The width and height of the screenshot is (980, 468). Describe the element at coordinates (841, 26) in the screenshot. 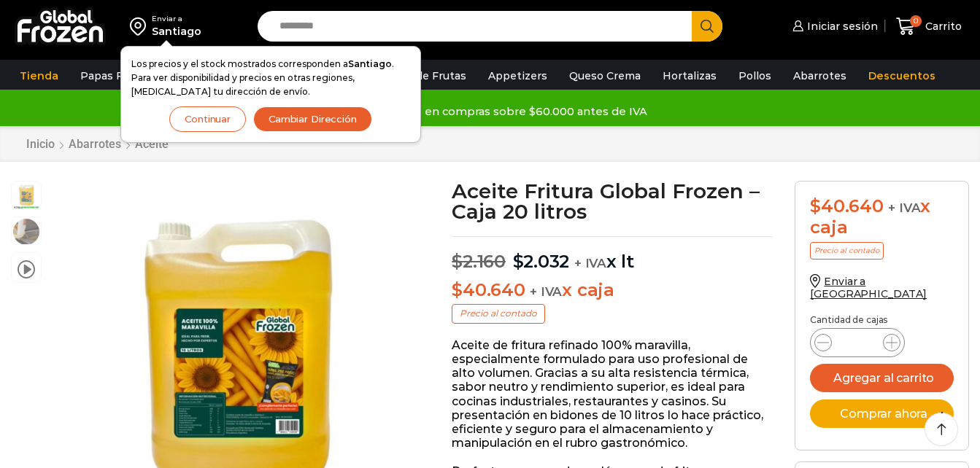

I see `span: Iniciar sesión` at that location.